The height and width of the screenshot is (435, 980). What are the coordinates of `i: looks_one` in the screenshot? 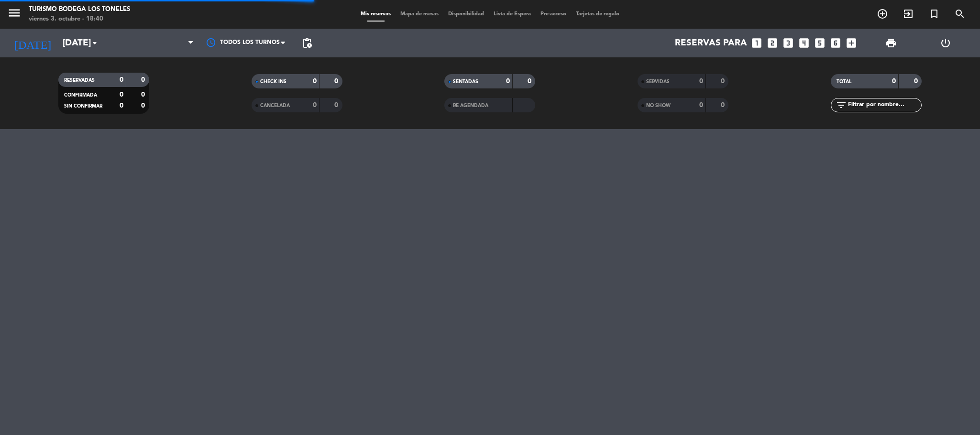 It's located at (757, 43).